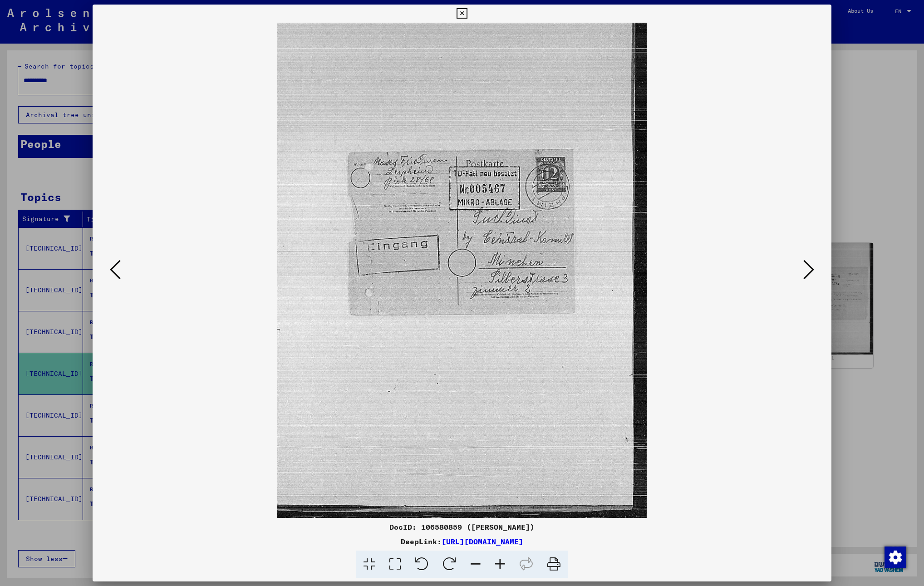 The height and width of the screenshot is (586, 924). I want to click on img: Change consent, so click(896, 558).